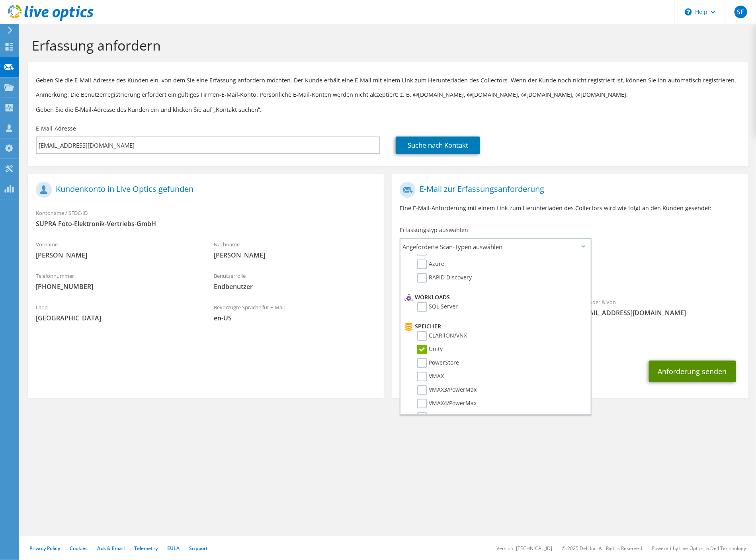 This screenshot has width=756, height=560. I want to click on h3: Geben Sie die E-Mail-Adresse des Kunden ein und klicken Sie auf „Kontakt suchen“., so click(388, 109).